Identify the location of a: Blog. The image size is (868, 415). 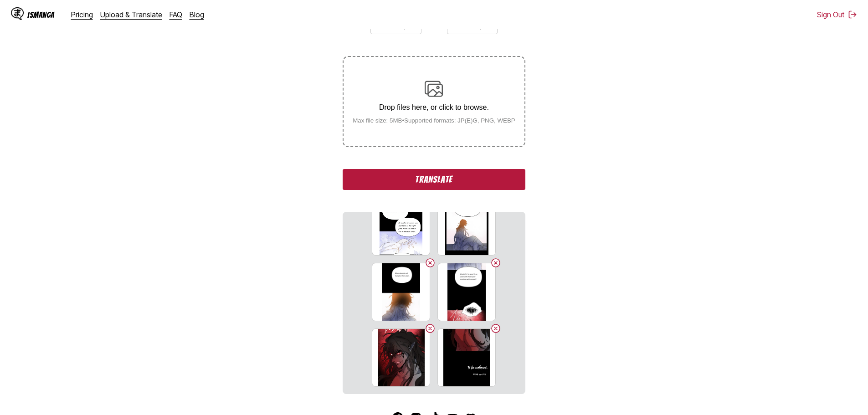
(197, 15).